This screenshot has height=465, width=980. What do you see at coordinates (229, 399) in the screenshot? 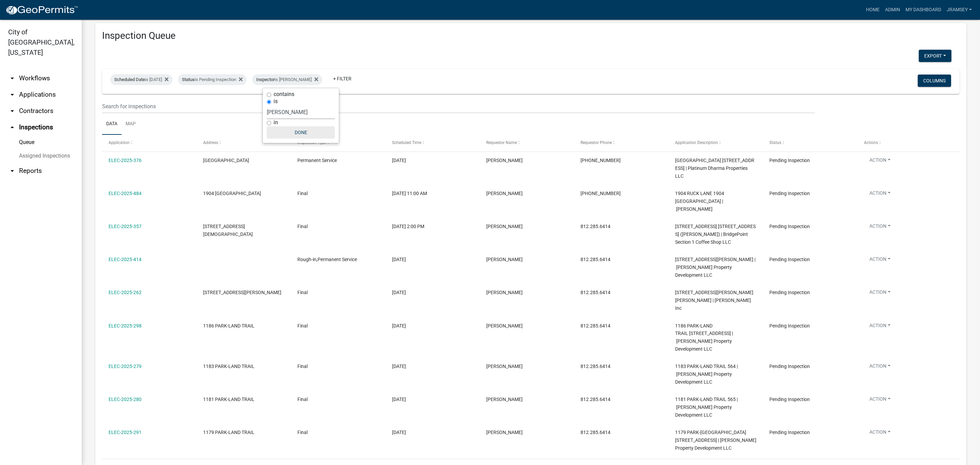
I see `span: 1181 PARK-LAND TRAIL` at bounding box center [229, 399].